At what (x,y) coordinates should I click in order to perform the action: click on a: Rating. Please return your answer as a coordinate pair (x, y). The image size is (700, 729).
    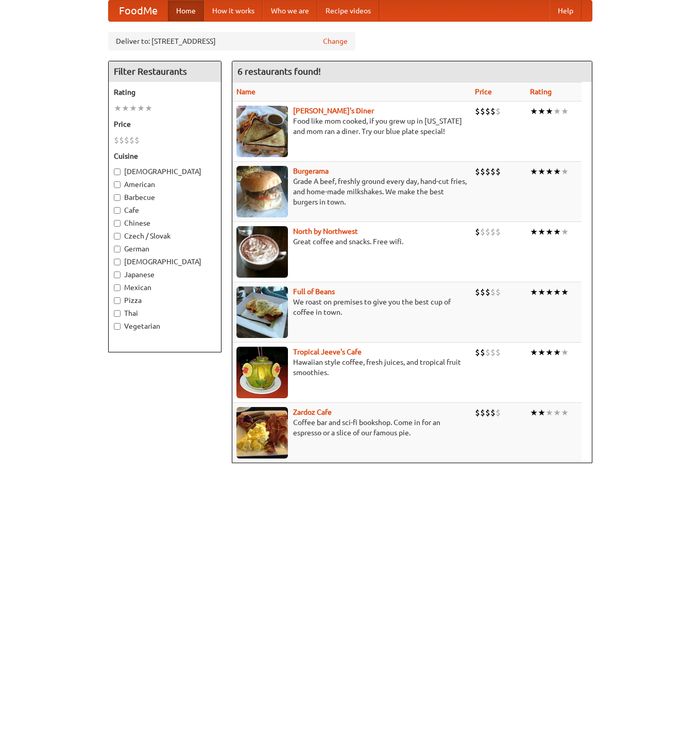
    Looking at the image, I should click on (540, 91).